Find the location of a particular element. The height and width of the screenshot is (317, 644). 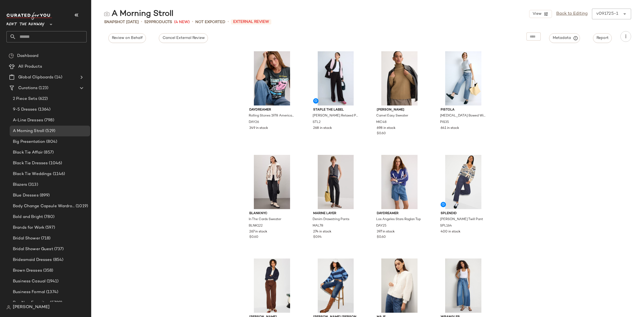

span: Buy Now Favorites is located at coordinates (31, 303).